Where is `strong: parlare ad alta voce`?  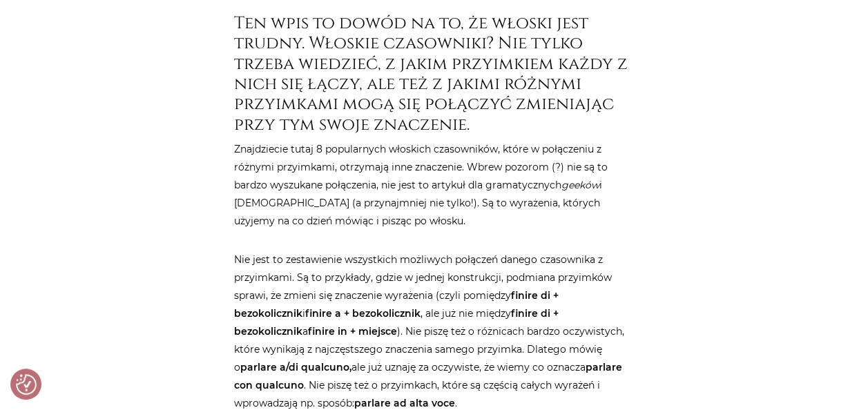
strong: parlare ad alta voce is located at coordinates (405, 403).